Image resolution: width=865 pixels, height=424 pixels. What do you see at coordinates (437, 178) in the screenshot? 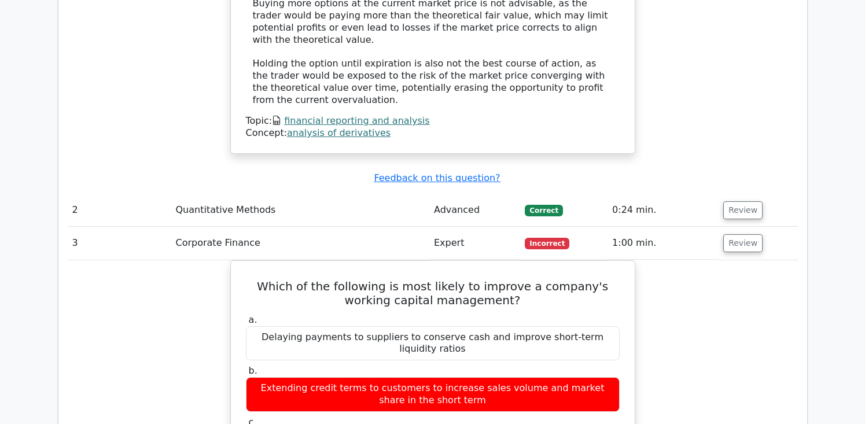
I see `u: Feedback on this question?` at bounding box center [437, 178].